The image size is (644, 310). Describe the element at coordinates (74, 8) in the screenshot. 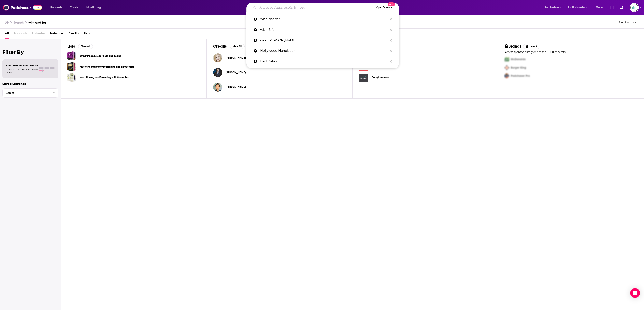

I see `a: Charts` at that location.